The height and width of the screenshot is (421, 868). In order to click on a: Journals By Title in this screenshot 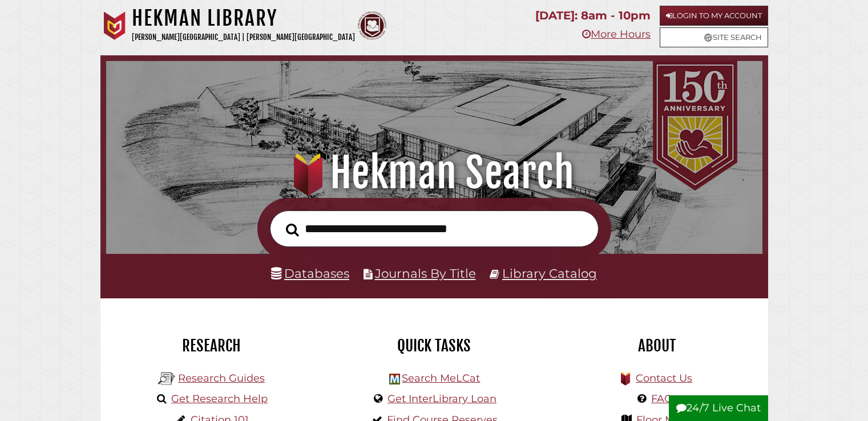, I will do `click(425, 273)`.